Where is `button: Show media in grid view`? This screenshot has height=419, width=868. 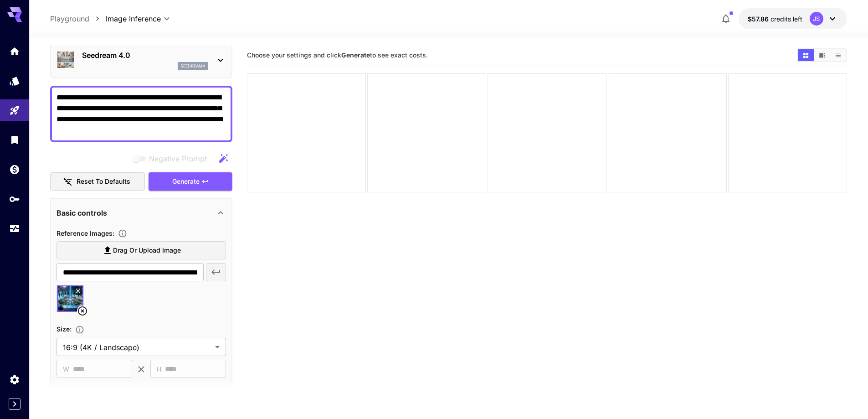
button: Show media in grid view is located at coordinates (805, 55).